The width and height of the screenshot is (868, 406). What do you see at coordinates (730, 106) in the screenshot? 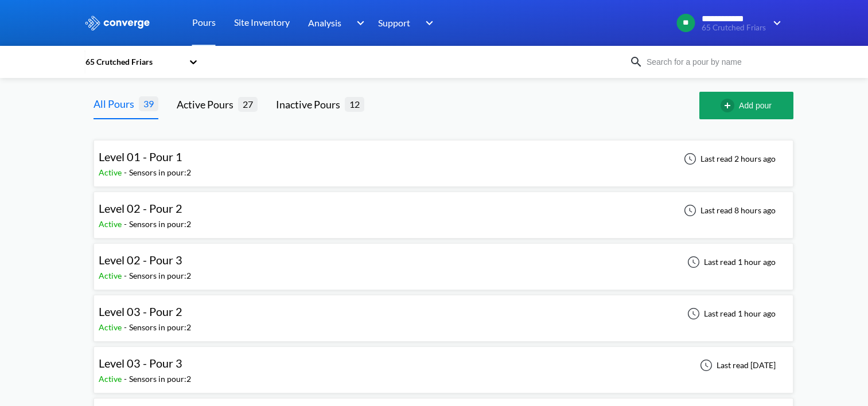
I see `img: add-circle-outline.svg` at bounding box center [730, 106].